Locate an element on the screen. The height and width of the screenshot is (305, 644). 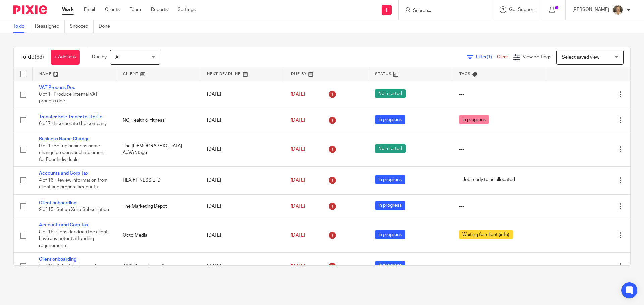
td: HEX FITNESS LTD is located at coordinates (158, 181).